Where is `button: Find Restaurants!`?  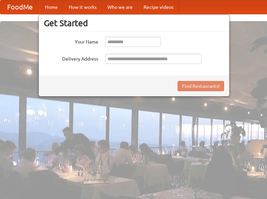 button: Find Restaurants! is located at coordinates (201, 86).